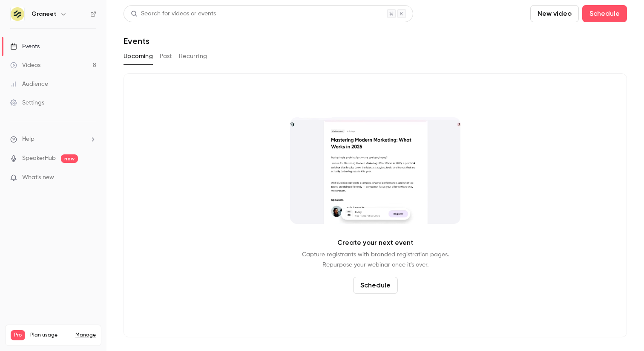  I want to click on img: Graneet, so click(17, 14).